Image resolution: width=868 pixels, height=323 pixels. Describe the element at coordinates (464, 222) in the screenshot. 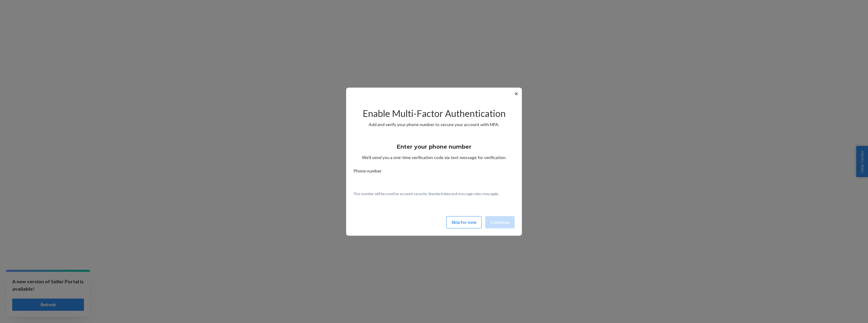

I see `button: Skip for now` at that location.